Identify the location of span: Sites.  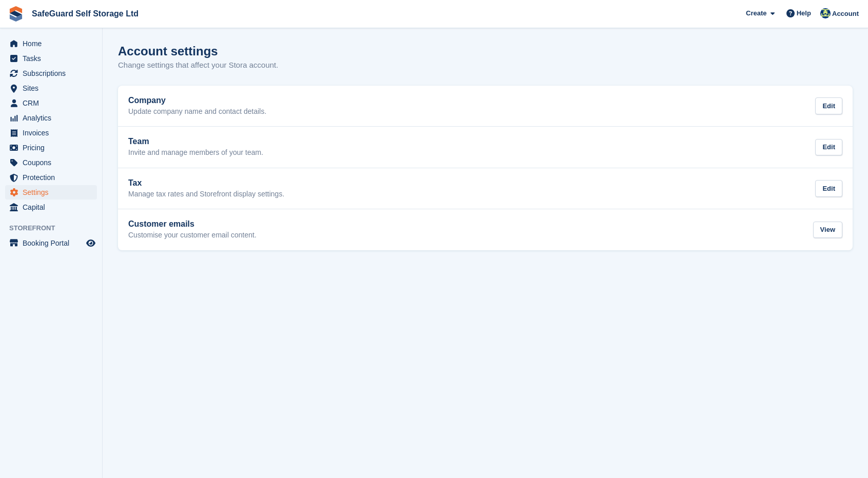
(53, 88).